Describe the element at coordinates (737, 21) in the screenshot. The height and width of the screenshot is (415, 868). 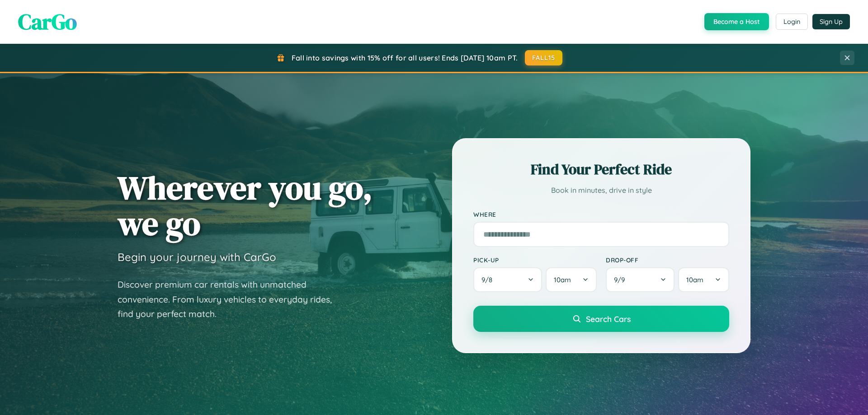
I see `button: Become a Host` at that location.